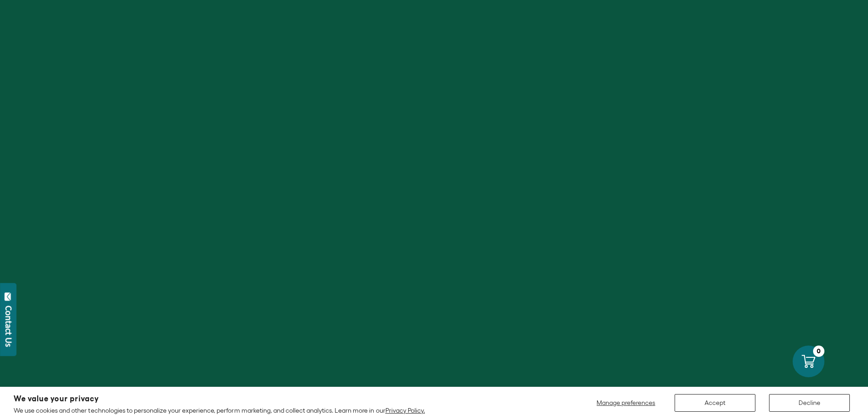 This screenshot has width=868, height=419. I want to click on button: Accept, so click(716, 403).